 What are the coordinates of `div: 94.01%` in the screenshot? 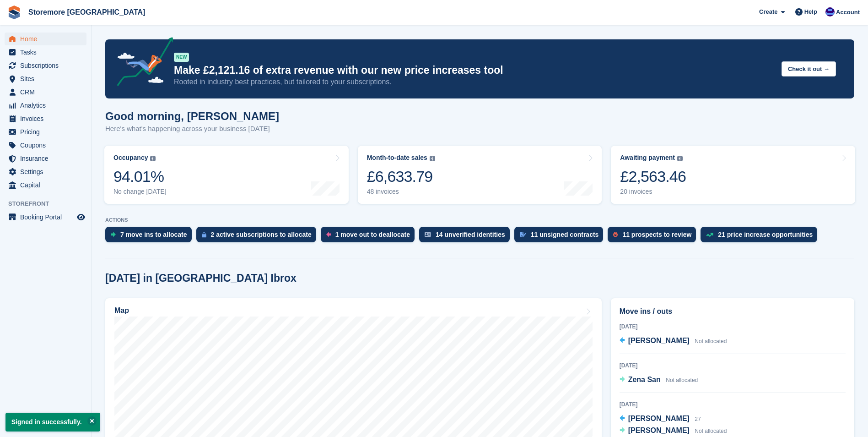 It's located at (140, 177).